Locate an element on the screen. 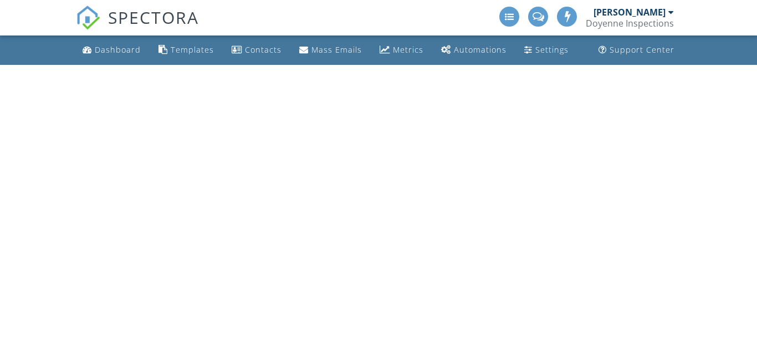 Image resolution: width=757 pixels, height=351 pixels. a: Metrics is located at coordinates (401, 50).